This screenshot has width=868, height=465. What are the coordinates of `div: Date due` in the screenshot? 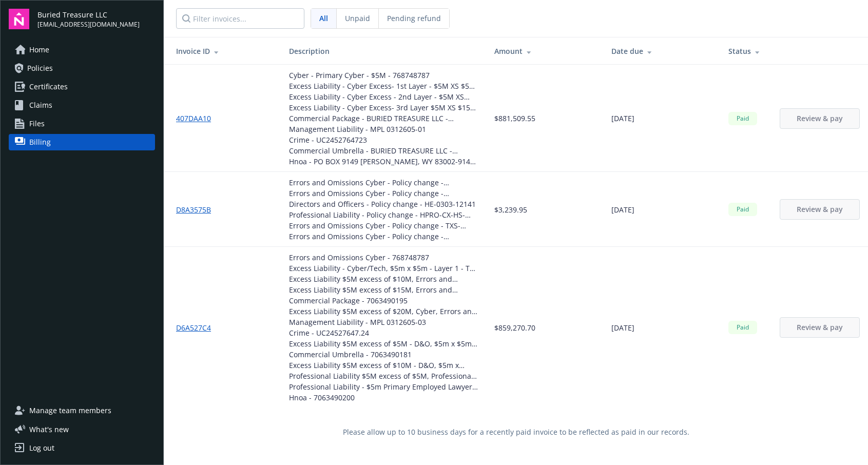 It's located at (662, 51).